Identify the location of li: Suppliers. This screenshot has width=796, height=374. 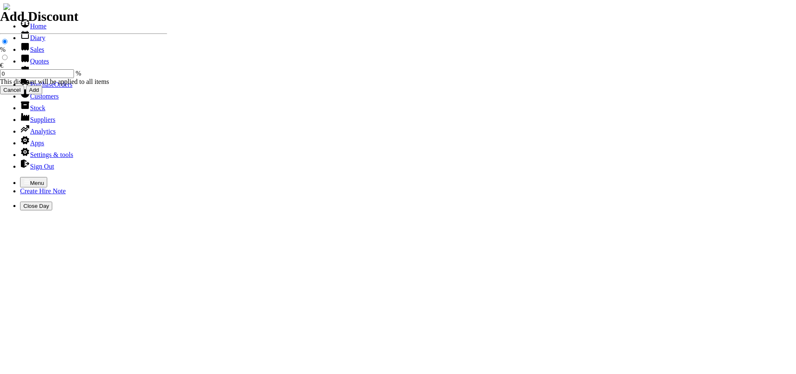
(406, 118).